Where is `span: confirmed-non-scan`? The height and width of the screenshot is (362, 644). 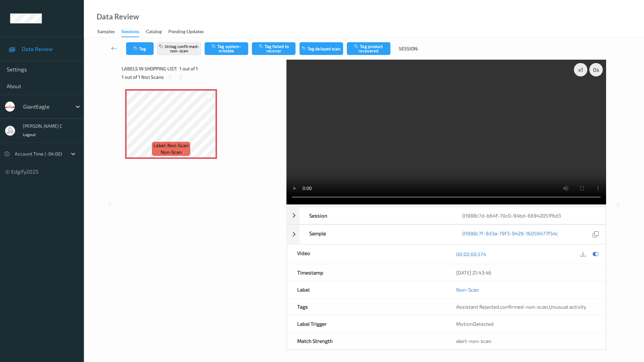 span: confirmed-non-scan is located at coordinates (524, 307).